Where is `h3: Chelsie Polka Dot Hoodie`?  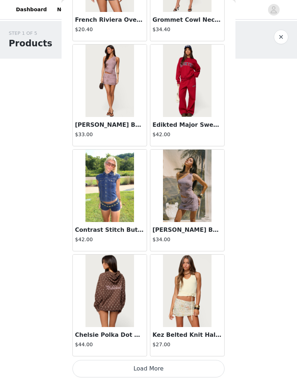 h3: Chelsie Polka Dot Hoodie is located at coordinates (110, 335).